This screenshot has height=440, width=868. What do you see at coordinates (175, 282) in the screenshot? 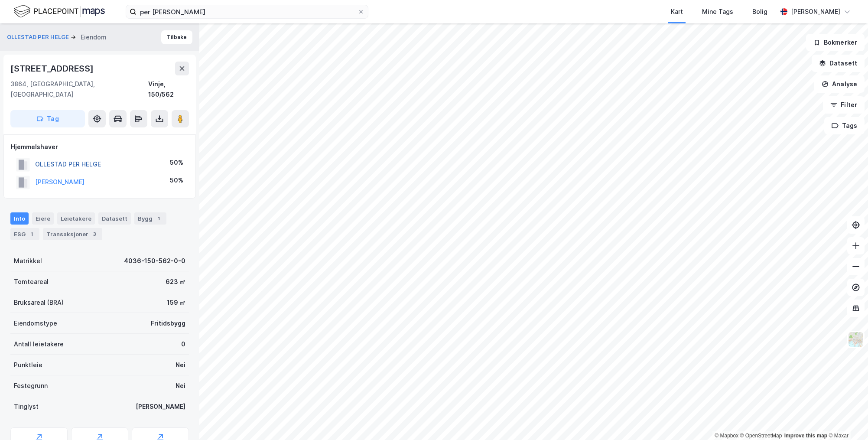
I see `div: 623 ㎡` at bounding box center [175, 282].